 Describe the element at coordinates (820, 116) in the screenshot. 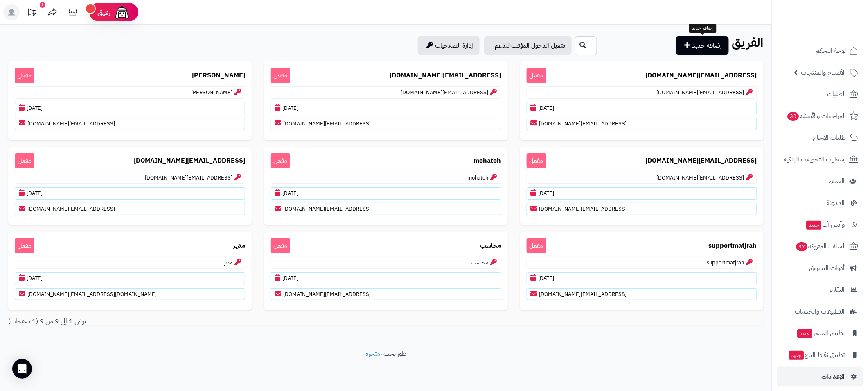

I see `a: المراجعات والأسئلة30` at that location.